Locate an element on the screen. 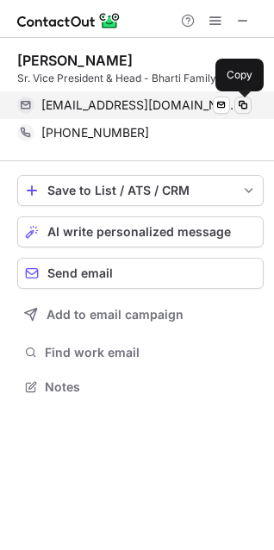  span: Notes is located at coordinates (151, 387).